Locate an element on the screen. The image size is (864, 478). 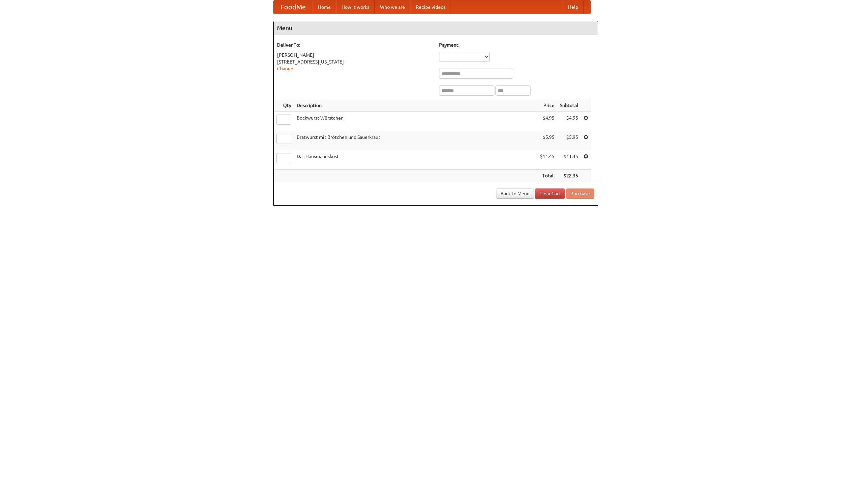
h5: Deliver To: is located at coordinates (355, 45).